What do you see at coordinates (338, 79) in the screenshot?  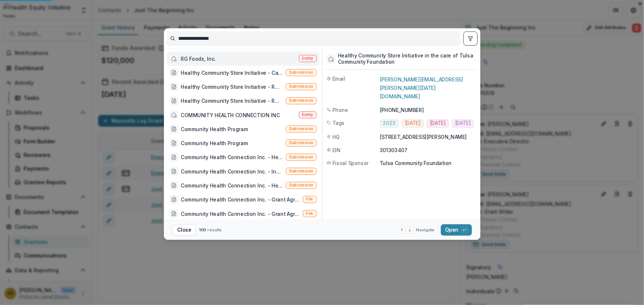 I see `span: Email` at bounding box center [338, 79].